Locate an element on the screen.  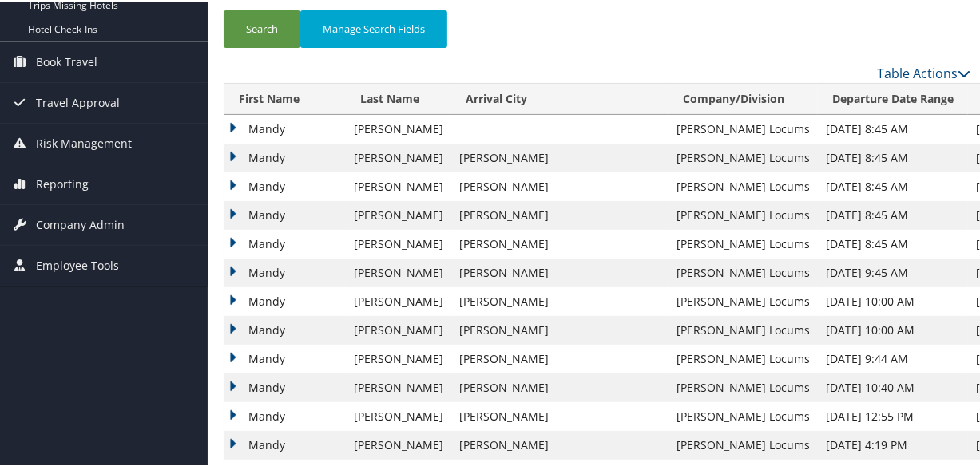
span: Book Travel is located at coordinates (66, 61).